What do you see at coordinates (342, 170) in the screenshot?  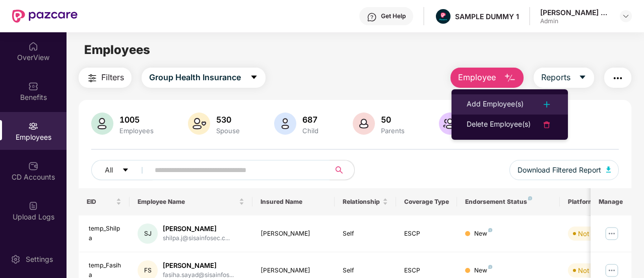 I see `button: search` at bounding box center [342, 170].